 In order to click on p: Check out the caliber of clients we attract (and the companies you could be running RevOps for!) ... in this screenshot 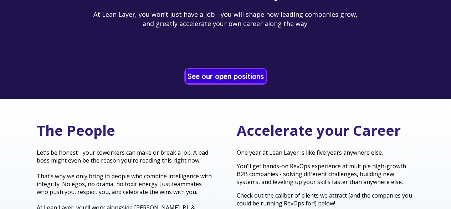, I will do `click(326, 199)`.